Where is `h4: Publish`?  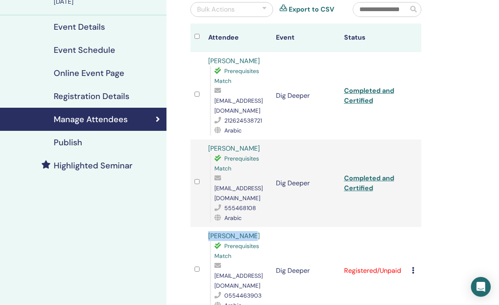 h4: Publish is located at coordinates (68, 142).